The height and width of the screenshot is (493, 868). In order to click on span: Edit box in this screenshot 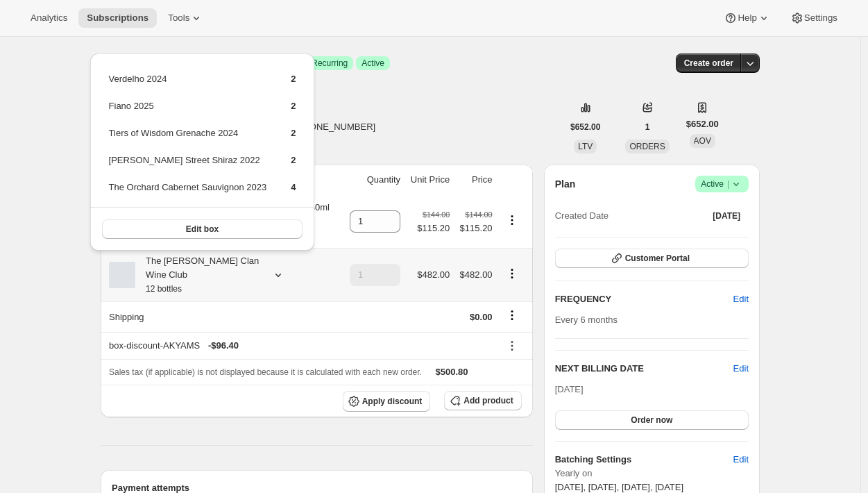, I will do `click(202, 229)`.